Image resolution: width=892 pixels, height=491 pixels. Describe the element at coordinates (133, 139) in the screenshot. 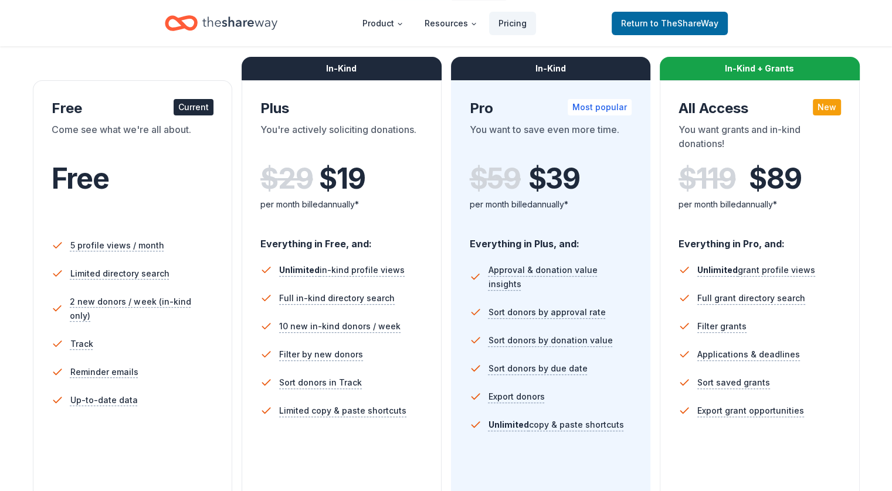

I see `div: Come see what we're all about.` at that location.